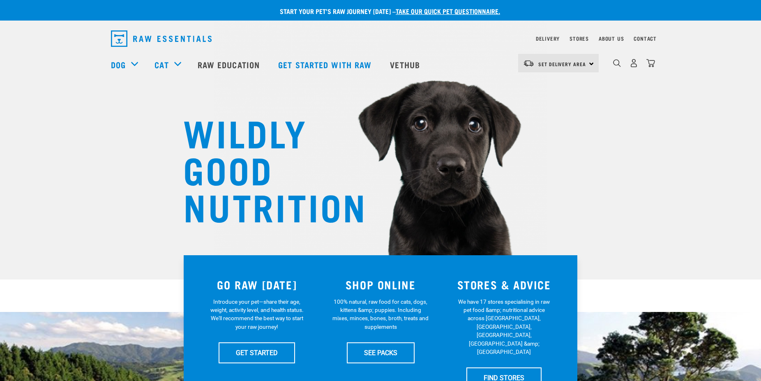 Image resolution: width=761 pixels, height=381 pixels. What do you see at coordinates (617, 63) in the screenshot?
I see `img: home-icon-1@2x.png` at bounding box center [617, 63].